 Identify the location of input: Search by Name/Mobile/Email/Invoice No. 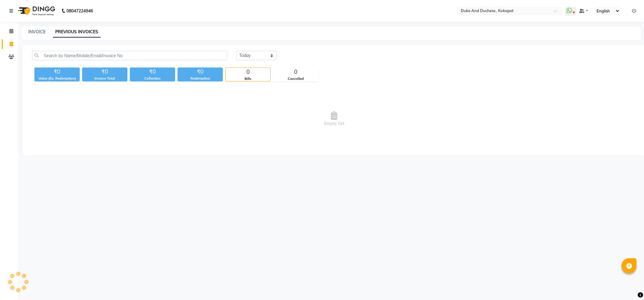
(130, 56).